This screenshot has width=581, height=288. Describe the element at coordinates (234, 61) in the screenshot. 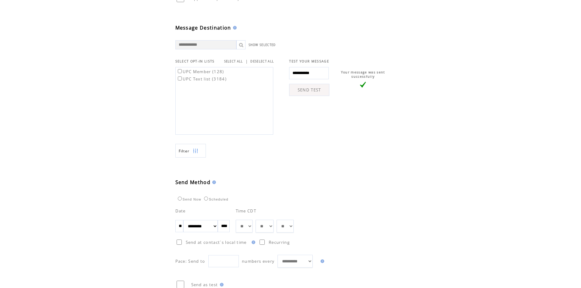

I see `a: SELECT ALL` at that location.